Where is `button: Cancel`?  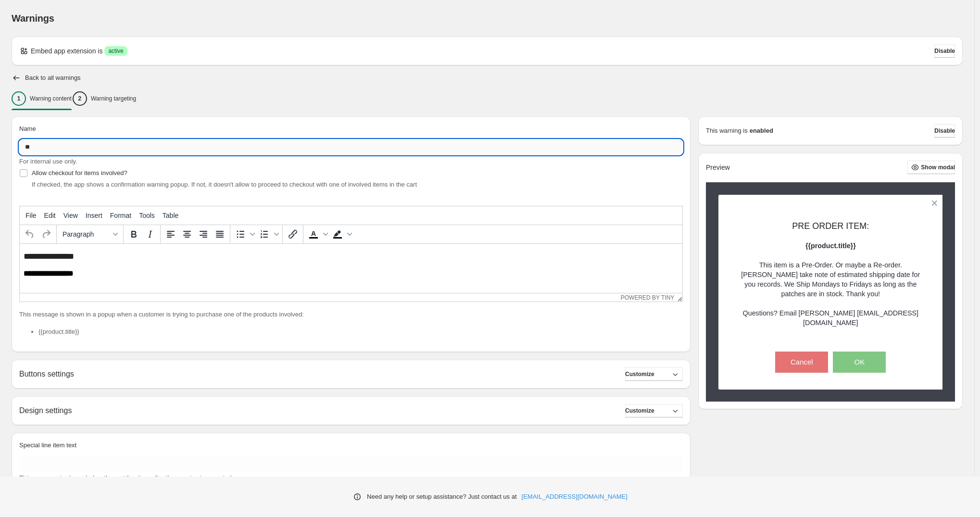 button: Cancel is located at coordinates (802, 362).